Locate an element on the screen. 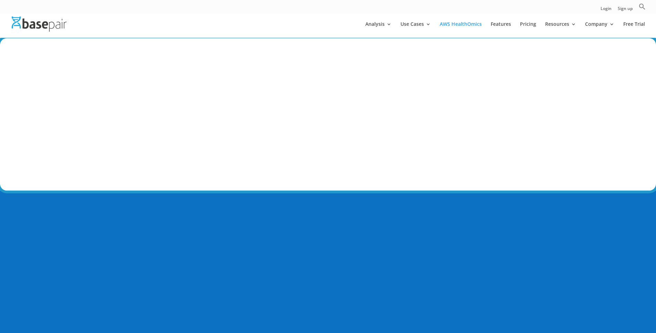 This screenshot has height=333, width=656. a: Search Icon Link is located at coordinates (642, 8).